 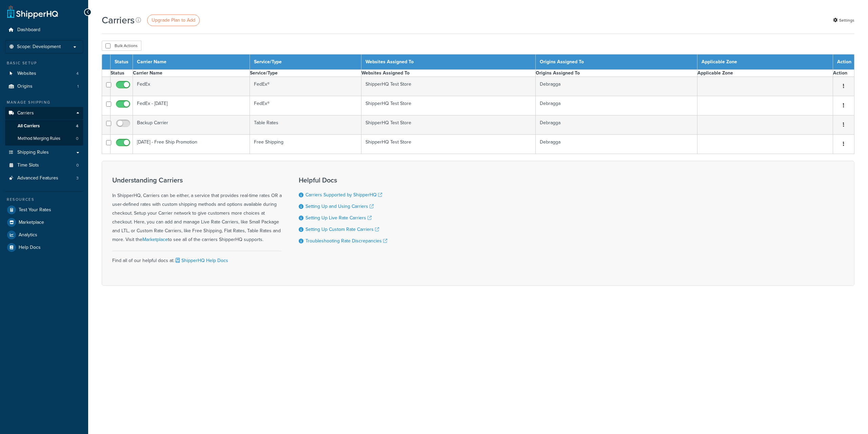 I want to click on a: Settings, so click(x=843, y=21).